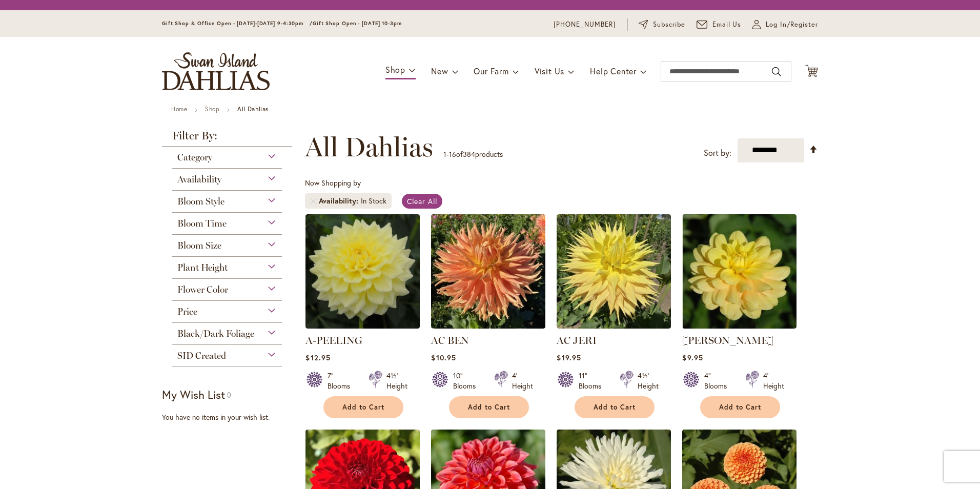  What do you see at coordinates (202, 267) in the screenshot?
I see `span: Plant Height` at bounding box center [202, 267].